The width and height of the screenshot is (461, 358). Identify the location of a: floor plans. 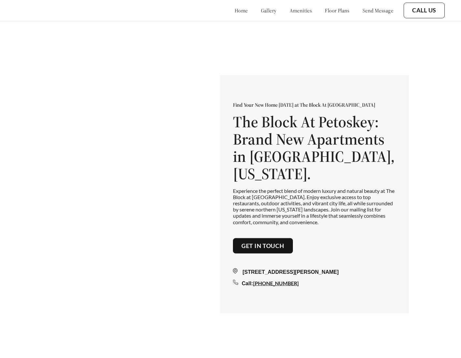
(337, 10).